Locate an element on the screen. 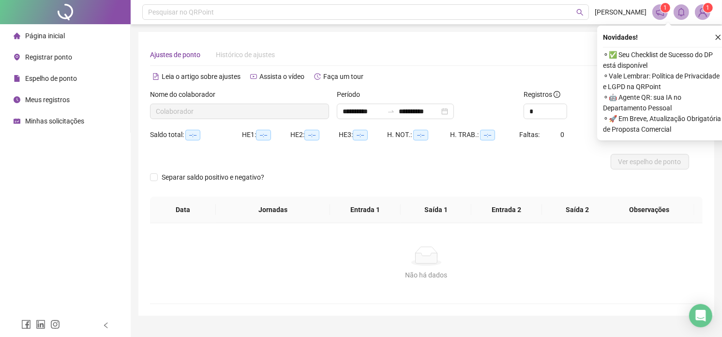 This screenshot has width=722, height=337. th: Jornadas is located at coordinates (272, 210).